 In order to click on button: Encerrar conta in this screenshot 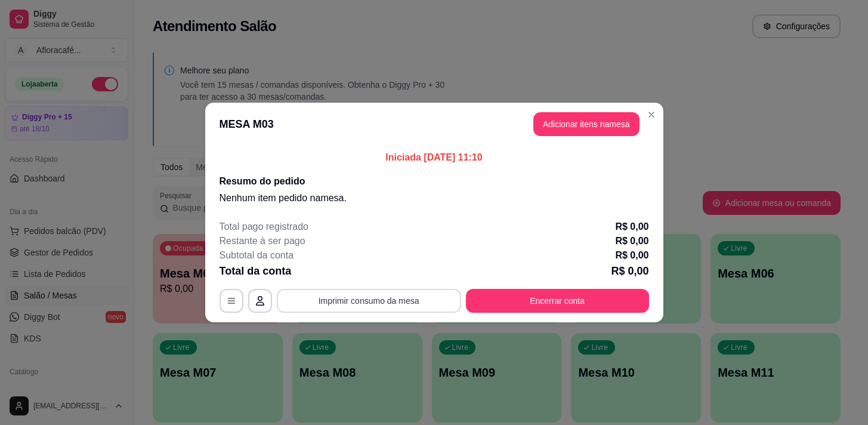, I will do `click(557, 300)`.